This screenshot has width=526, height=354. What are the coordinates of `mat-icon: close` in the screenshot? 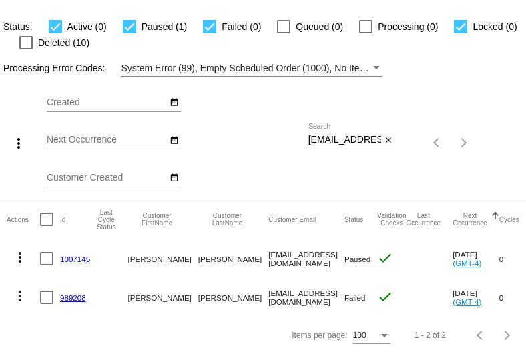 It's located at (388, 141).